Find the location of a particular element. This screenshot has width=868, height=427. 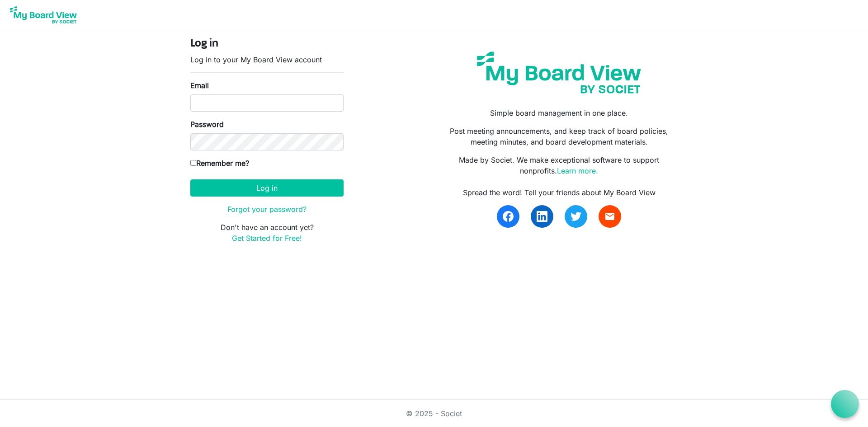

p: Don't have an account yet? is located at coordinates (267, 233).